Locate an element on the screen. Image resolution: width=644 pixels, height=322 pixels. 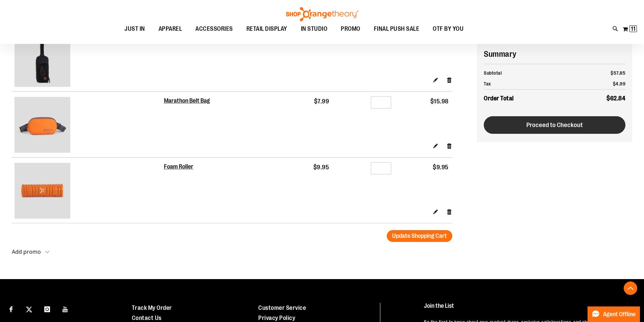
th: Tax is located at coordinates (529, 84).